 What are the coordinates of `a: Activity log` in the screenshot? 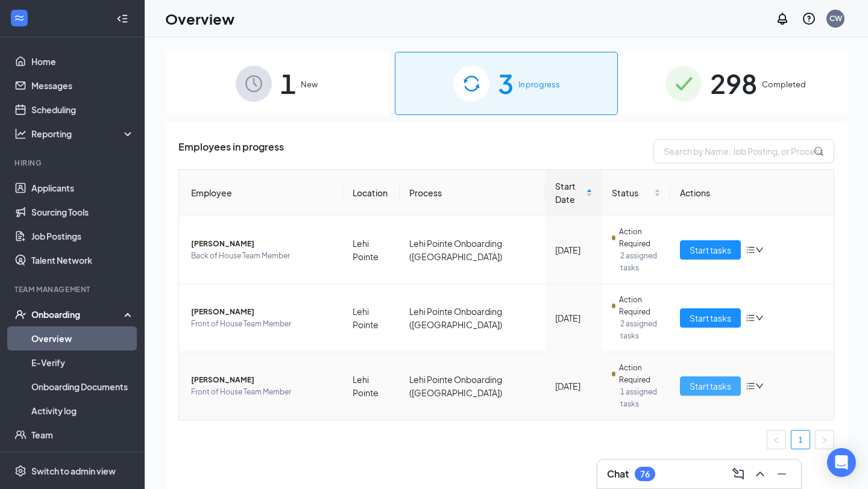 It's located at (82, 411).